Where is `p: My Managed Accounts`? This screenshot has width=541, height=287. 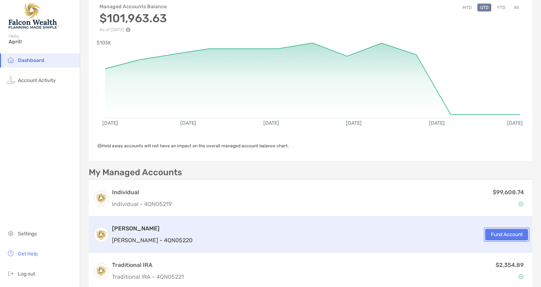 p: My Managed Accounts is located at coordinates (135, 172).